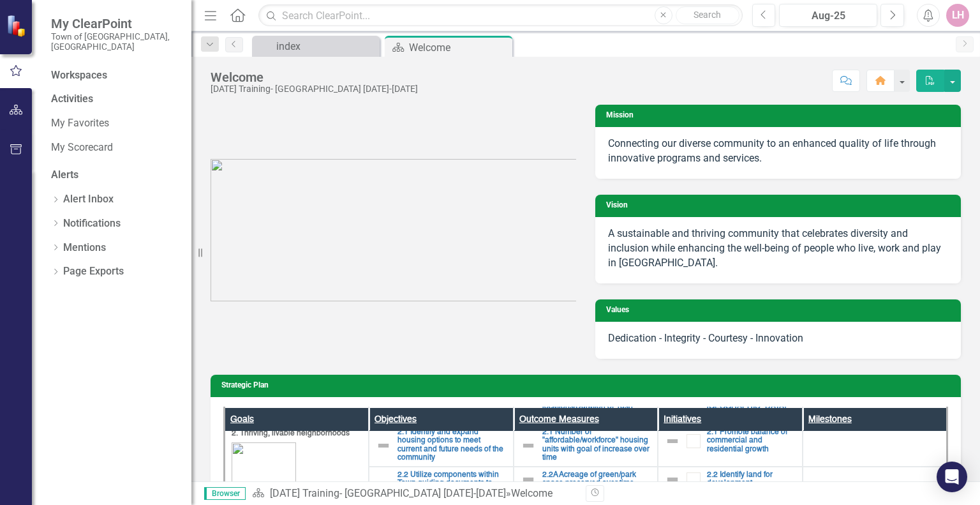  What do you see at coordinates (781, 205) in the screenshot?
I see `h3: Vision` at bounding box center [781, 205].